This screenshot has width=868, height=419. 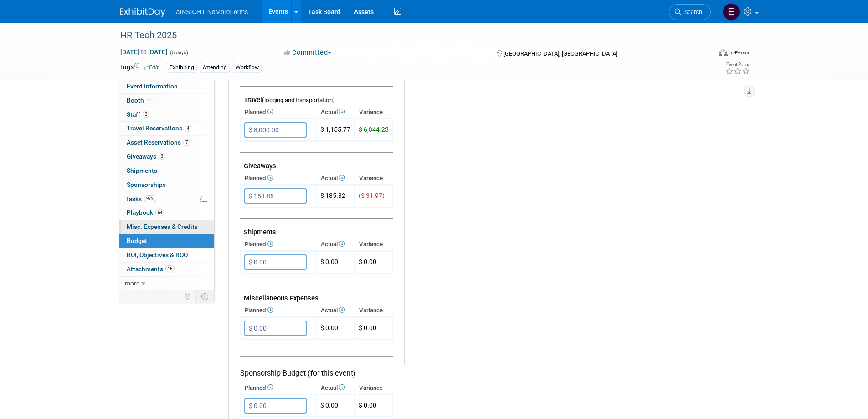 What do you see at coordinates (146, 185) in the screenshot?
I see `span: Sponsorships` at bounding box center [146, 185].